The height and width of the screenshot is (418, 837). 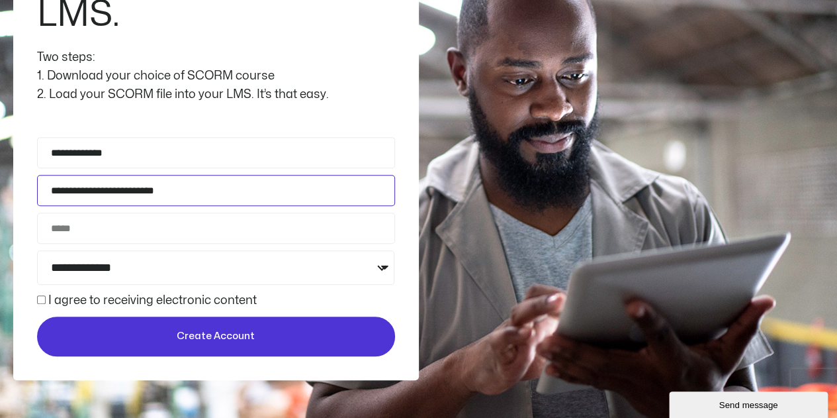 What do you see at coordinates (216, 336) in the screenshot?
I see `span: Create Account` at bounding box center [216, 336].